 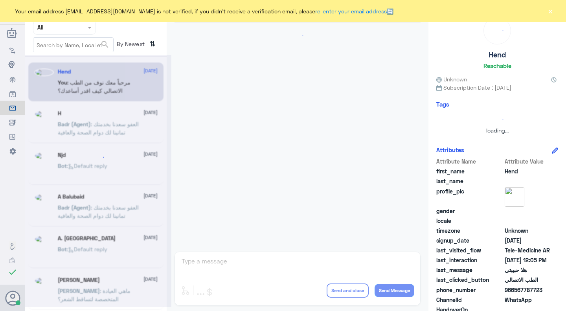 I want to click on i: check, so click(x=13, y=272).